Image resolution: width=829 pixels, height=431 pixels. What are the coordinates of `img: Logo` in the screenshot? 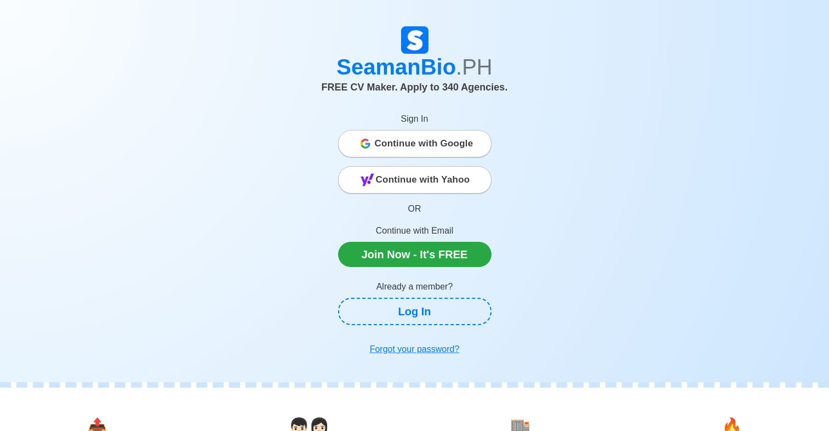 It's located at (415, 40).